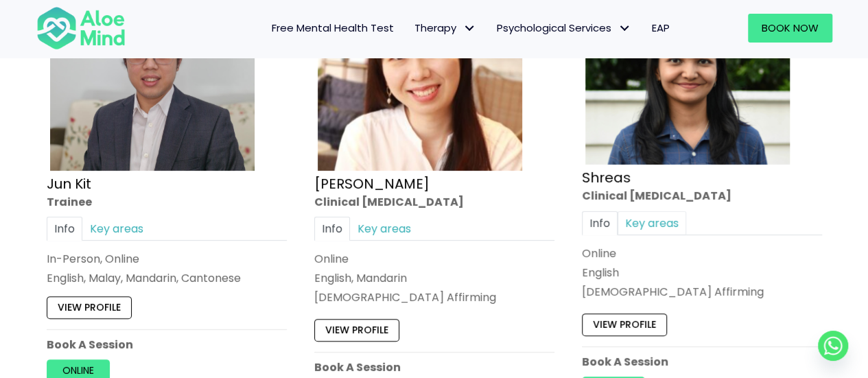 This screenshot has height=378, width=868. I want to click on a: Book Now, so click(790, 28).